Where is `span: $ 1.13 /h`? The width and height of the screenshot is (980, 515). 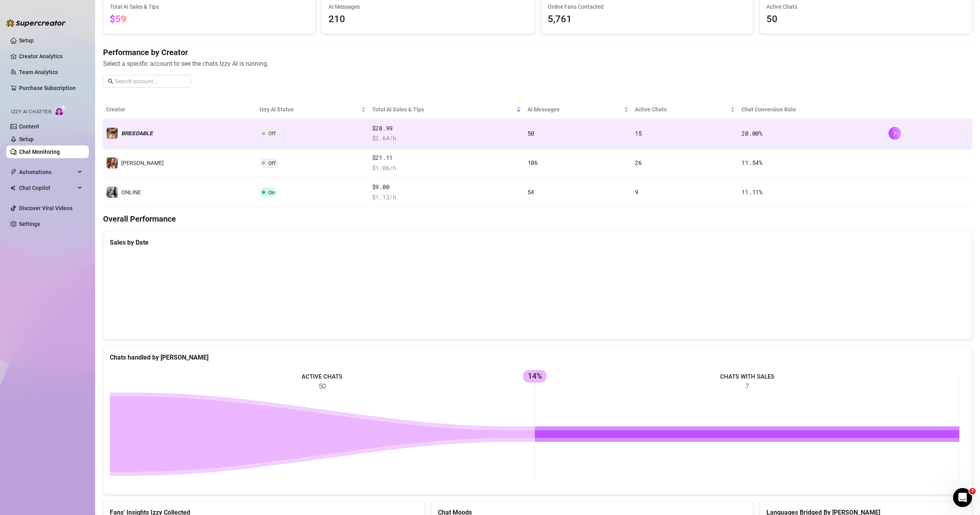
span: $ 1.13 /h is located at coordinates (447, 197).